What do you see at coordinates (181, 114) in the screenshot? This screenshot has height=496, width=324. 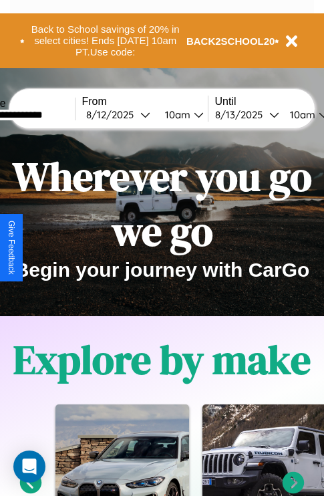 I see `button: 10am` at bounding box center [181, 114].